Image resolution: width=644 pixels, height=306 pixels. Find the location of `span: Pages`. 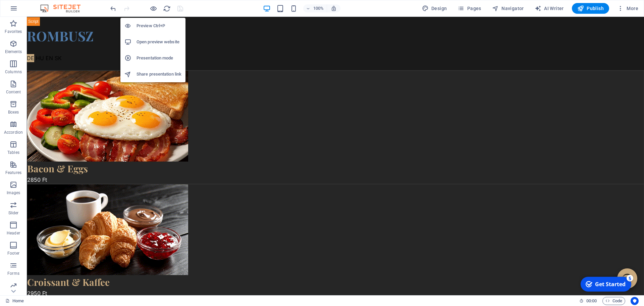

span: Pages is located at coordinates (469, 9).